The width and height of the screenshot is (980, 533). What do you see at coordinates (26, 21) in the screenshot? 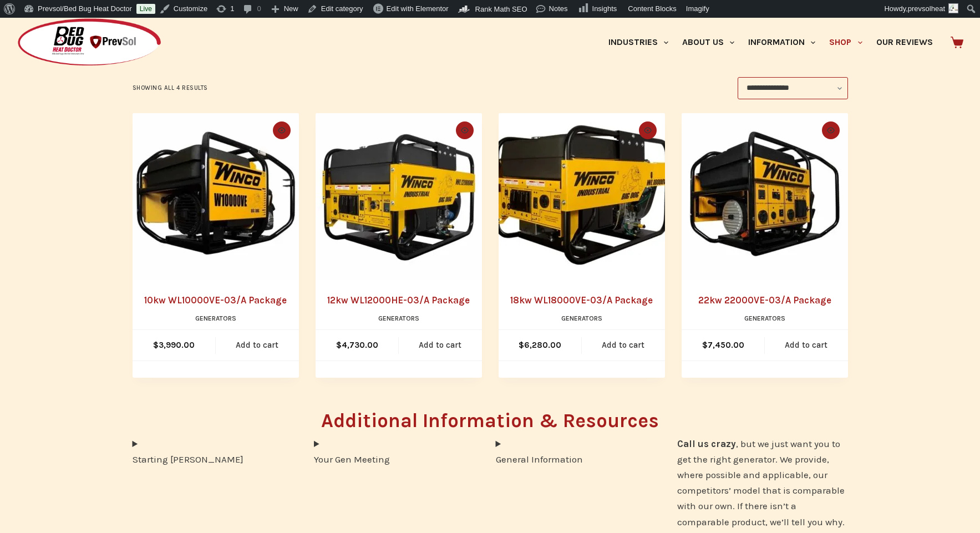
I see `button: Open LiveChat chat widget` at bounding box center [26, 21].